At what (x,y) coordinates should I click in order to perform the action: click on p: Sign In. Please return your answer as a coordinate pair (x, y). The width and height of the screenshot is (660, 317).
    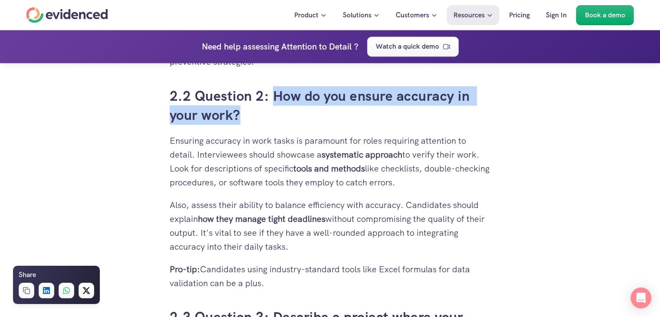
    Looking at the image, I should click on (557, 15).